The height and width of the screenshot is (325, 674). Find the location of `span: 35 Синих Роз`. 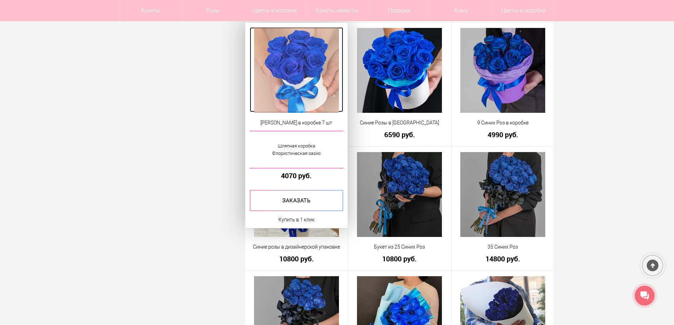

span: 35 Синих Роз is located at coordinates (503, 247).